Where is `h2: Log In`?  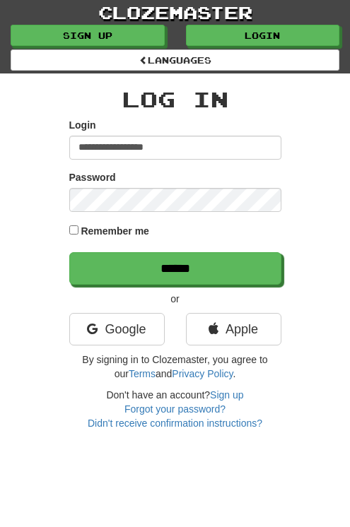 h2: Log In is located at coordinates (175, 99).